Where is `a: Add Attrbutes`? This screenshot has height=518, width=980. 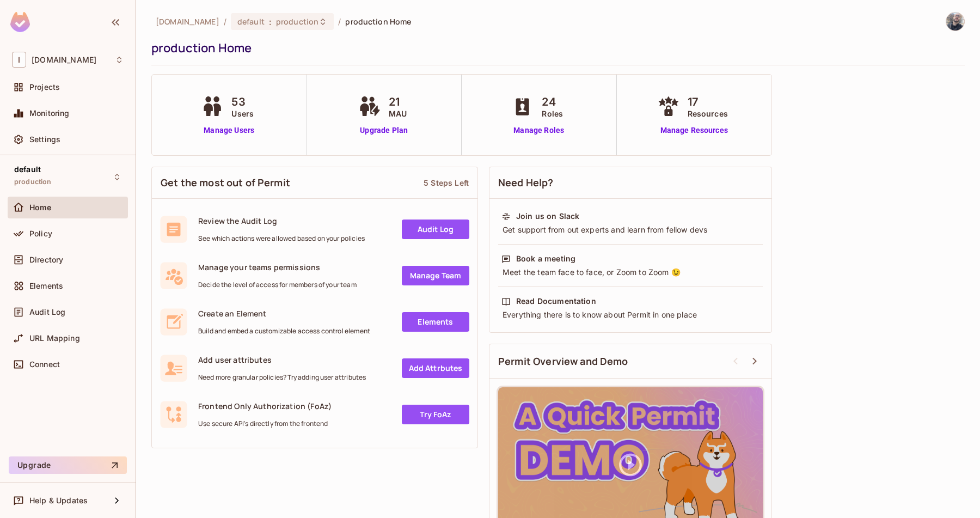
a: Add Attrbutes is located at coordinates (436, 368).